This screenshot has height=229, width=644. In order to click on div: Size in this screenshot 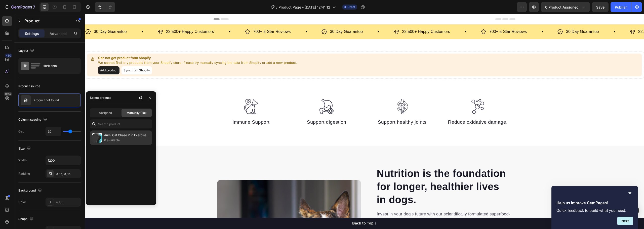, I will do `click(25, 149)`.